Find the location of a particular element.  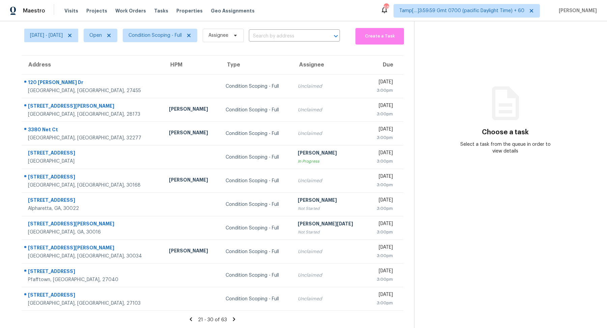

span: Maestro is located at coordinates (34, 11).